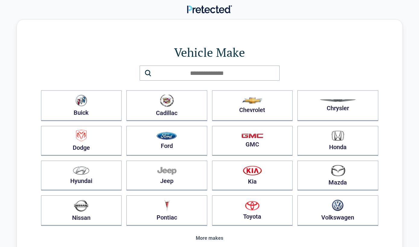 This screenshot has width=419, height=247. Describe the element at coordinates (81, 210) in the screenshot. I see `button: Nissan` at that location.